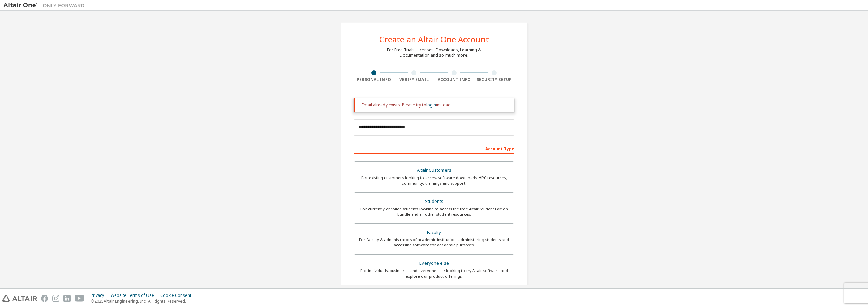 The image size is (868, 308). What do you see at coordinates (135, 295) in the screenshot?
I see `div: Website Terms of Use` at bounding box center [135, 295].